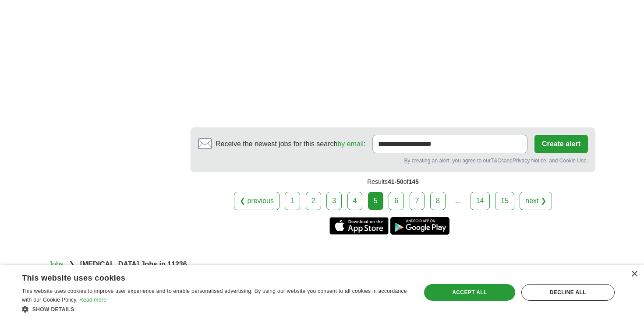  Describe the element at coordinates (393, 182) in the screenshot. I see `div: Results of` at that location.